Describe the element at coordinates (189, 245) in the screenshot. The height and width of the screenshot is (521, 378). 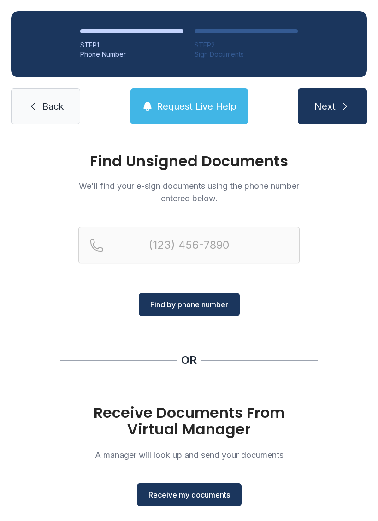
I see `input: Reservation phone number` at that location.